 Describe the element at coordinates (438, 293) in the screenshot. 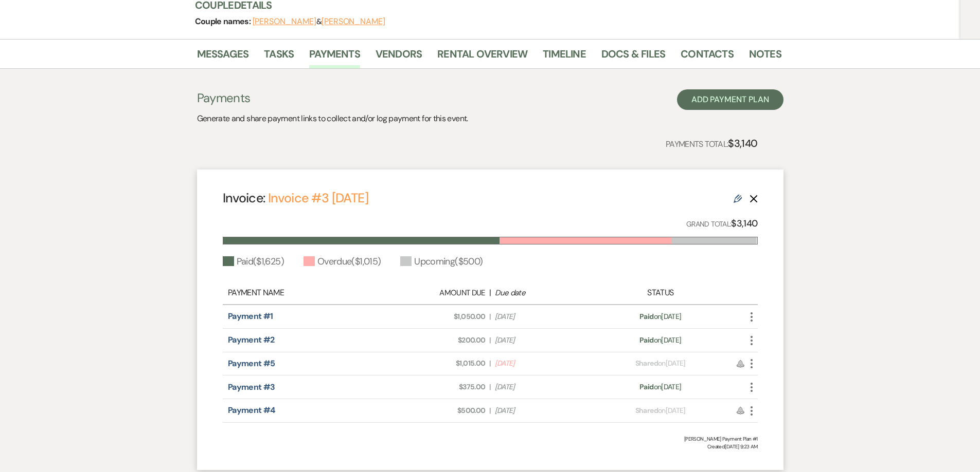

I see `div: Amount Due` at that location.